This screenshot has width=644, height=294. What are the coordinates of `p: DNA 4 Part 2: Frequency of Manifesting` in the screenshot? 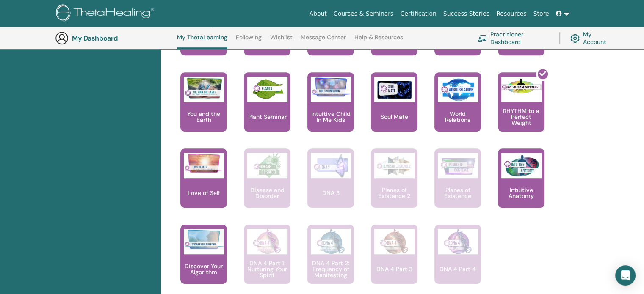 It's located at (331, 269).